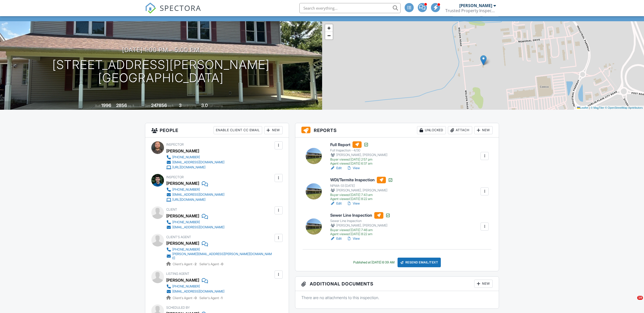  Describe the element at coordinates (361, 180) in the screenshot. I see `h6: WDI/Termite Inspection` at that location.